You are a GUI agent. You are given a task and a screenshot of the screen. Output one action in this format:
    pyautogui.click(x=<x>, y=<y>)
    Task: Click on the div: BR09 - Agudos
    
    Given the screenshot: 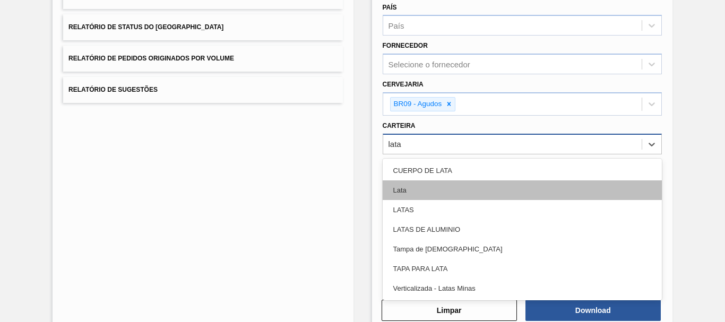 What is the action you would take?
    pyautogui.click(x=417, y=104)
    